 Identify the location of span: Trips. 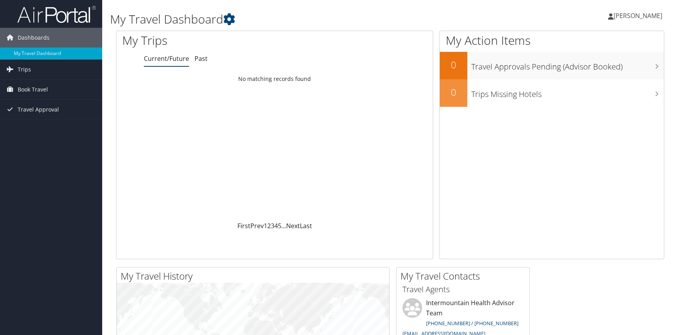
(24, 70).